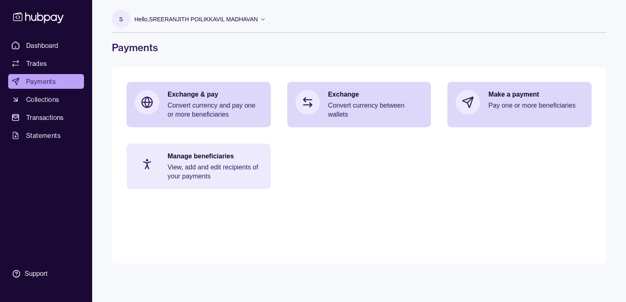  I want to click on div: Support, so click(36, 274).